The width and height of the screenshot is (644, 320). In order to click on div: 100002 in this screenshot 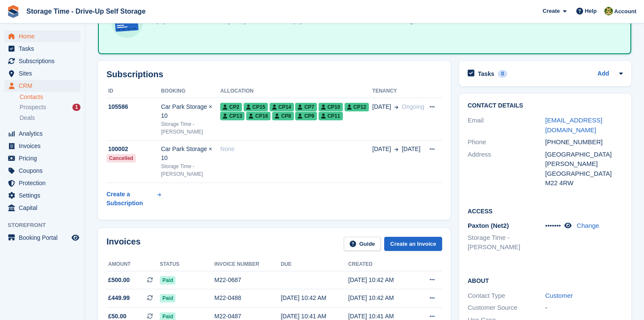, I will do `click(134, 149)`.